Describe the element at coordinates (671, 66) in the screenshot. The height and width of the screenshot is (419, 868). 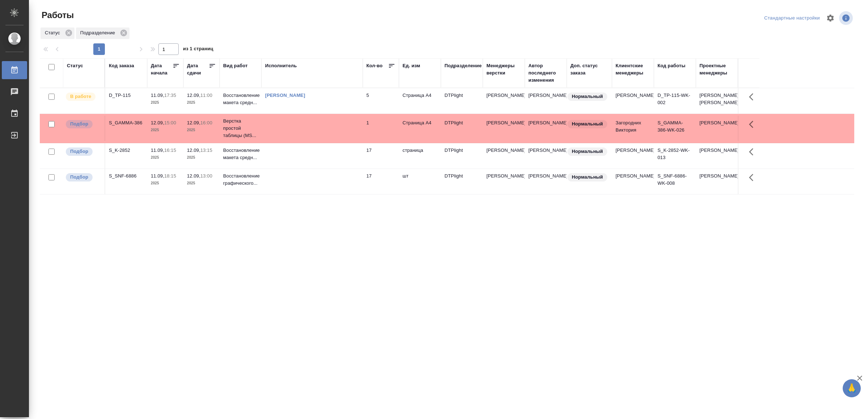
I see `div: Код работы` at that location.